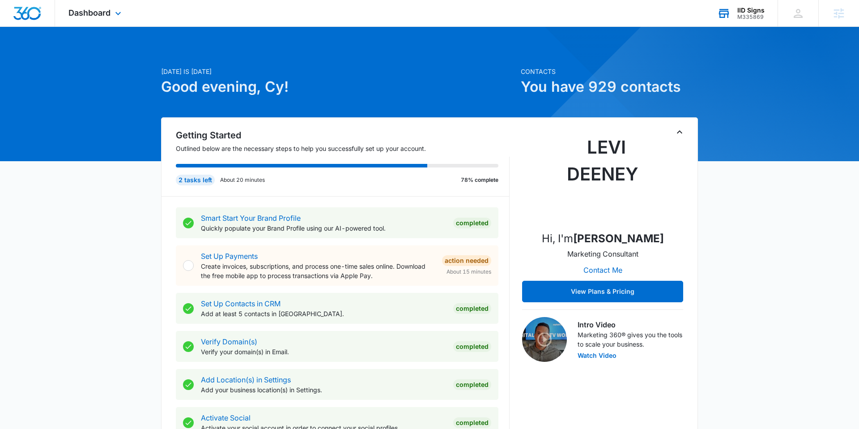 The image size is (859, 429). Describe the element at coordinates (603, 238) in the screenshot. I see `p: Hi, I'm` at that location.